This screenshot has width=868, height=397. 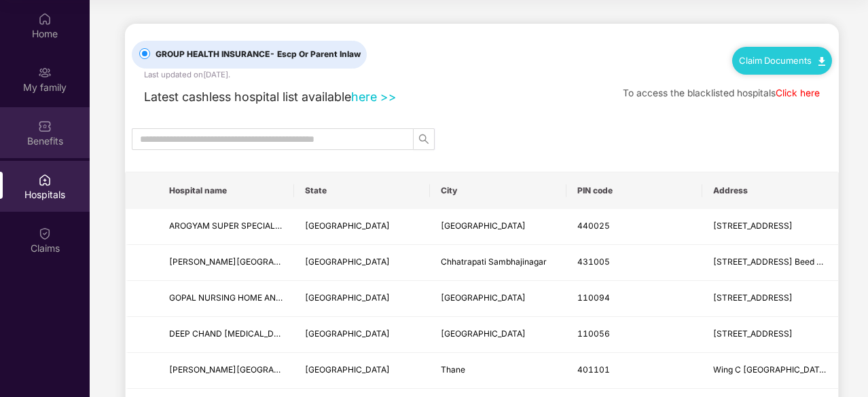 I want to click on td: Wing C Radha Govind Park, Uttan Road, so click(x=770, y=371).